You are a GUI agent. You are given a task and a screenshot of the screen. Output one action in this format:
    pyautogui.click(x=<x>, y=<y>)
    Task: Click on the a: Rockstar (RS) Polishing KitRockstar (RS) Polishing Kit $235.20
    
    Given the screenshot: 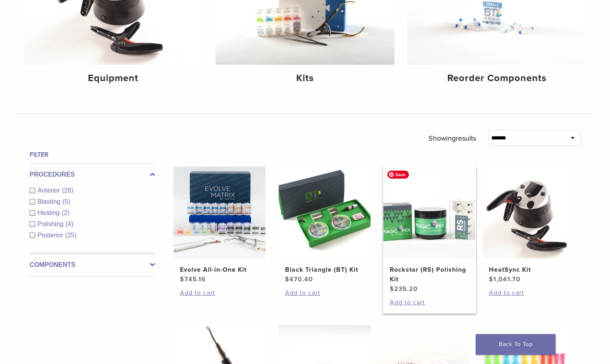 What is the action you would take?
    pyautogui.click(x=430, y=230)
    